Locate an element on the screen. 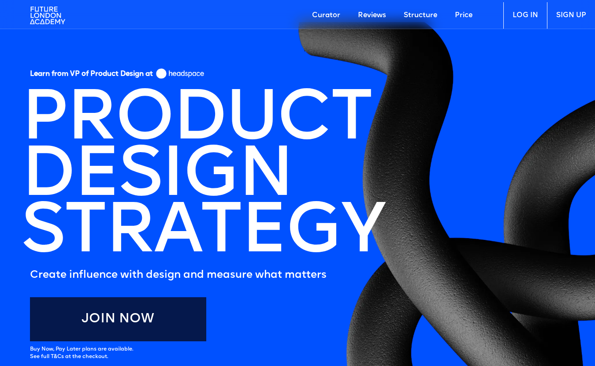 The height and width of the screenshot is (366, 595). div: Buy Now, Pay Later plans are available. See full T&Cs at the checkout. is located at coordinates (82, 353).